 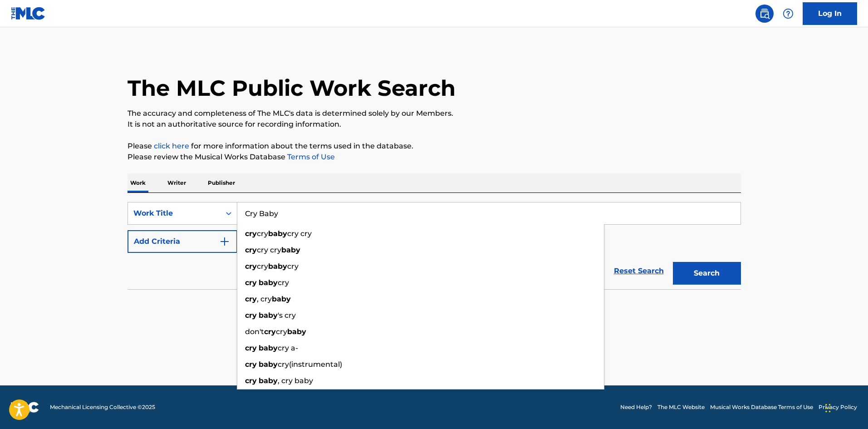 I want to click on button: Add Criteria, so click(x=182, y=242).